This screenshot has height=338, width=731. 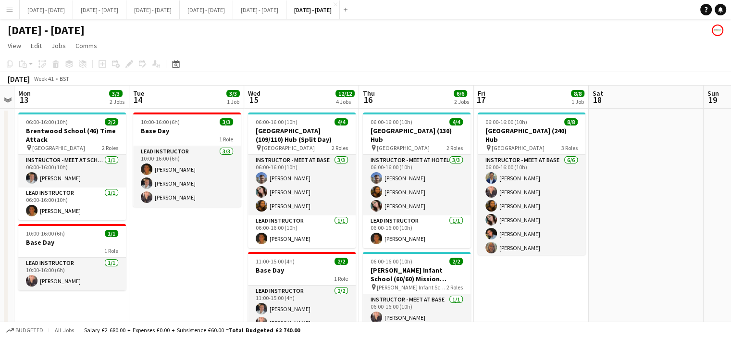 What do you see at coordinates (86, 46) in the screenshot?
I see `span: Comms` at bounding box center [86, 46].